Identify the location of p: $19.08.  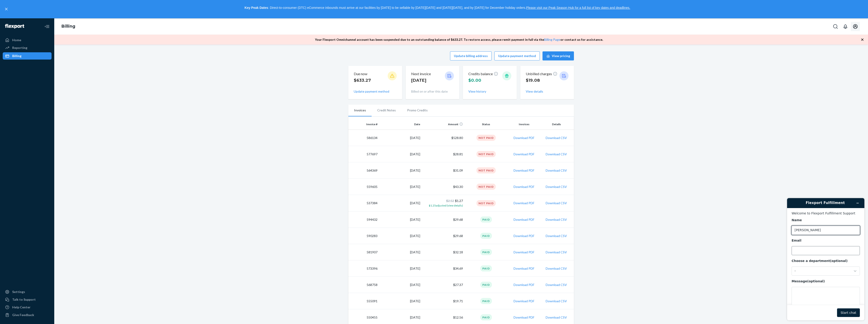
(542, 80).